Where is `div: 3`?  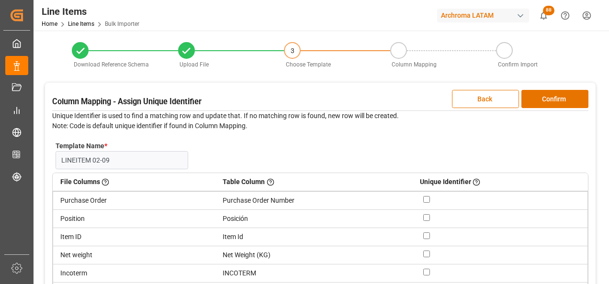 div: 3 is located at coordinates (292, 51).